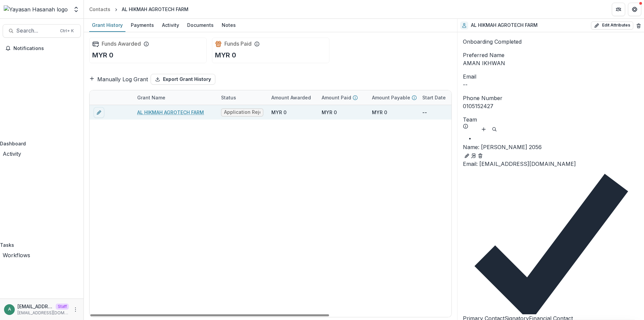 This screenshot has width=644, height=320. Describe the element at coordinates (142, 25) in the screenshot. I see `div: Payments` at that location.